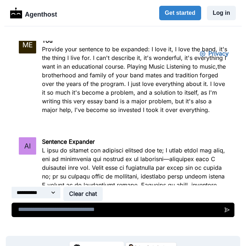 This screenshot has height=246, width=246. Describe the element at coordinates (180, 13) in the screenshot. I see `button: Get started` at that location.